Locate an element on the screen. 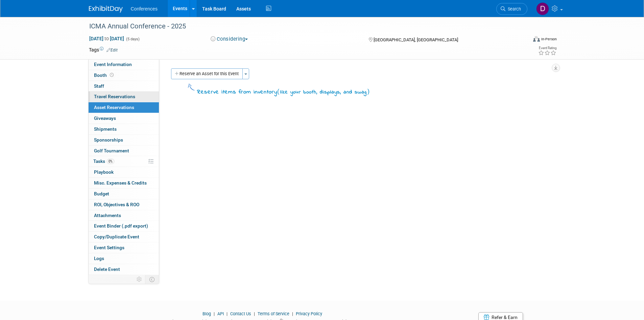  a: Edit is located at coordinates (112, 50).